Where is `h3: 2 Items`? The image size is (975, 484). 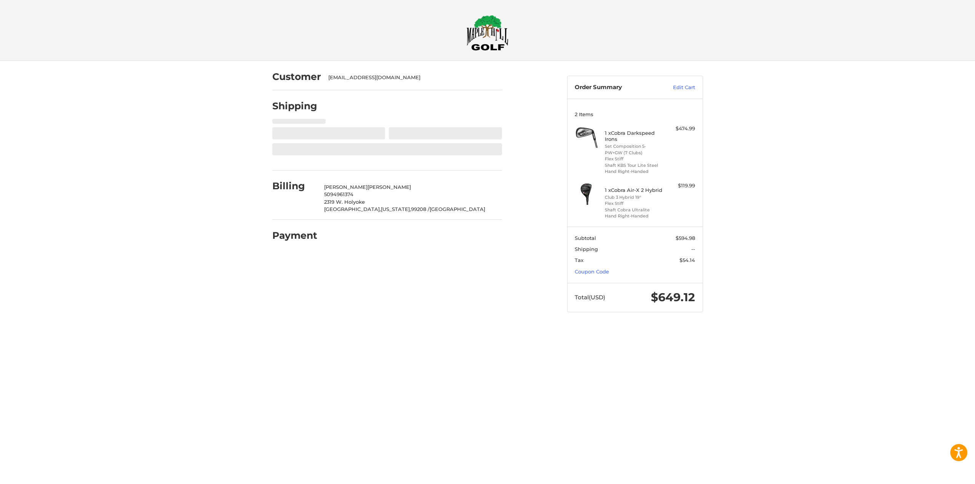
h3: 2 Items is located at coordinates (635, 114).